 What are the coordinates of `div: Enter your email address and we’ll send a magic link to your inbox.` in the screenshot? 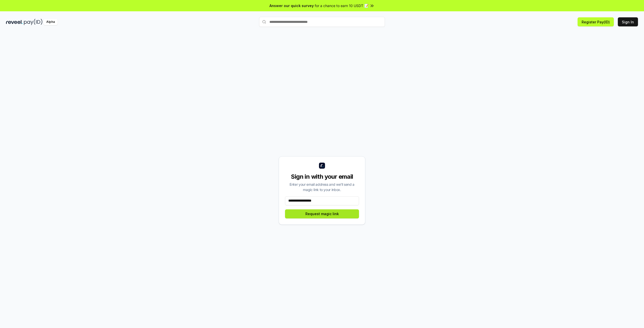 It's located at (322, 187).